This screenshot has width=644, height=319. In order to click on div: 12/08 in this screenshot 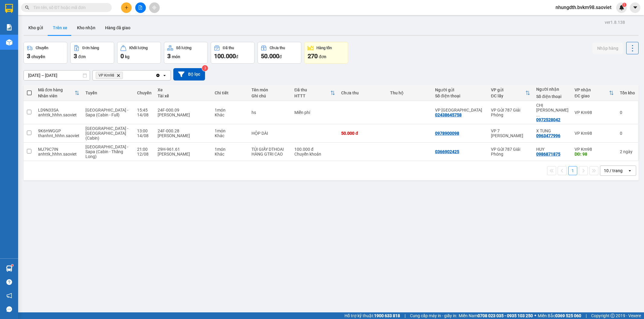, I will do `click(144, 154)`.